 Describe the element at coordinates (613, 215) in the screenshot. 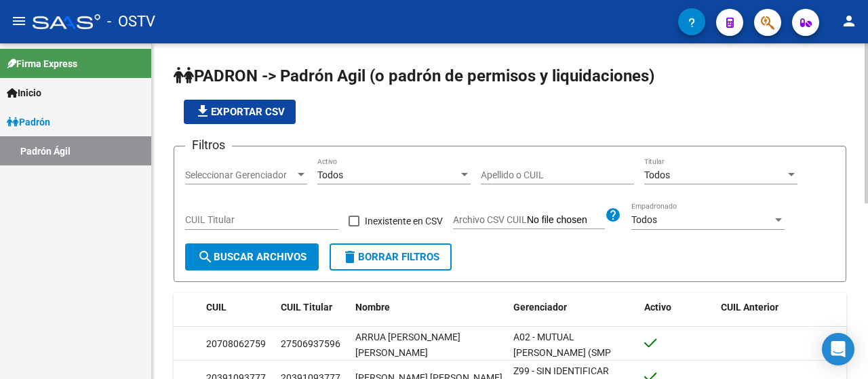

I see `mat-icon: help` at that location.